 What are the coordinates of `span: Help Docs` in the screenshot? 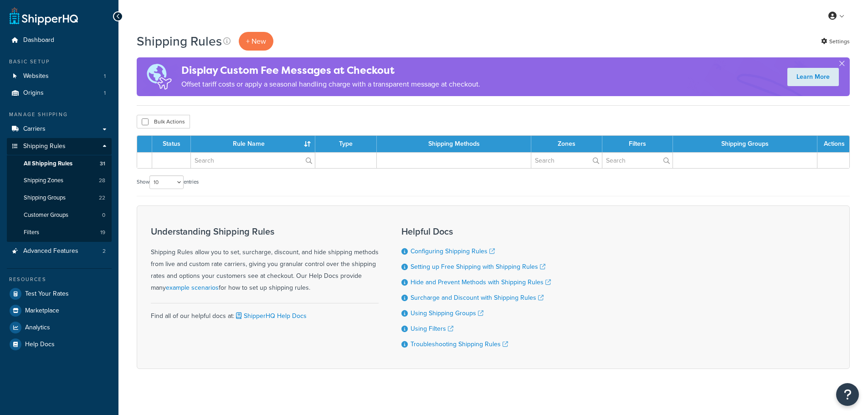 It's located at (40, 345).